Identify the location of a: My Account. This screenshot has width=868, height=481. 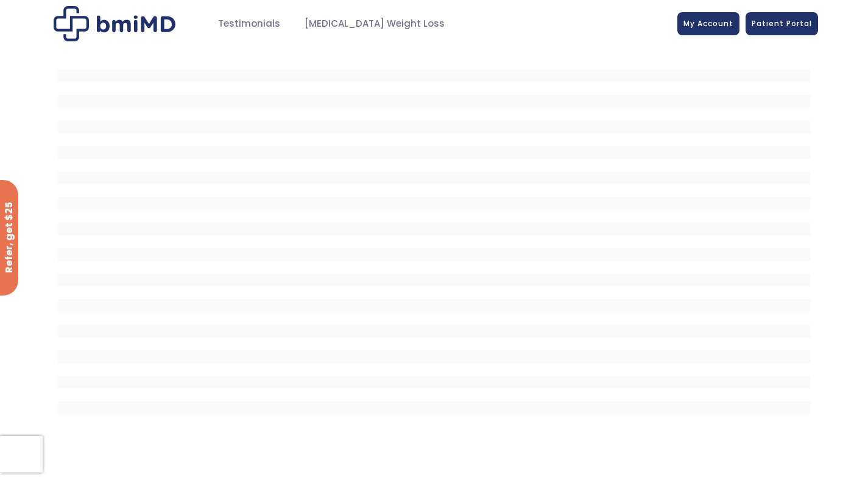
(708, 23).